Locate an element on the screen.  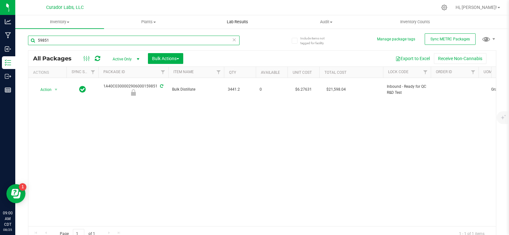
span: Curador Labs, LLC is located at coordinates (65, 7).